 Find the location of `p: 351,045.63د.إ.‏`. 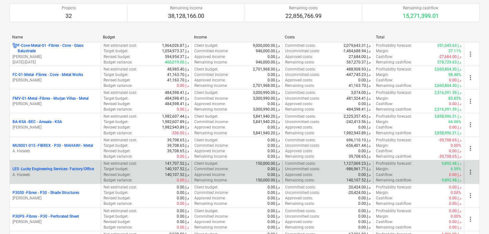

p: 351,045.63د.إ.‏ is located at coordinates (449, 45).